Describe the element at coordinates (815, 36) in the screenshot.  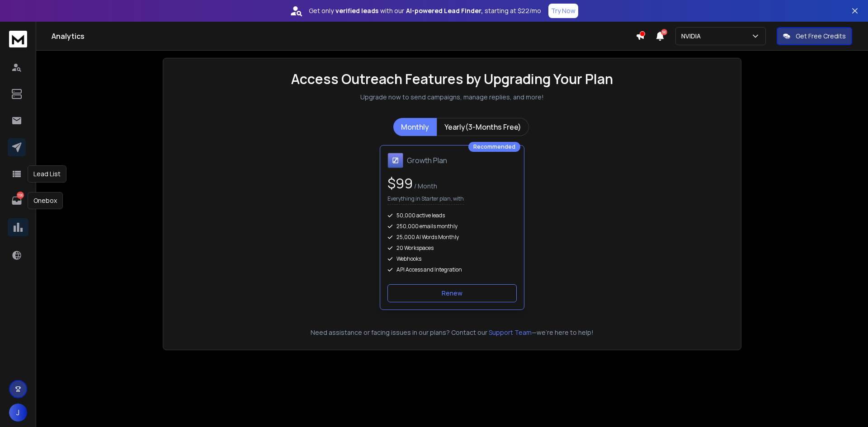
I see `button: Get Free Credits` at that location.